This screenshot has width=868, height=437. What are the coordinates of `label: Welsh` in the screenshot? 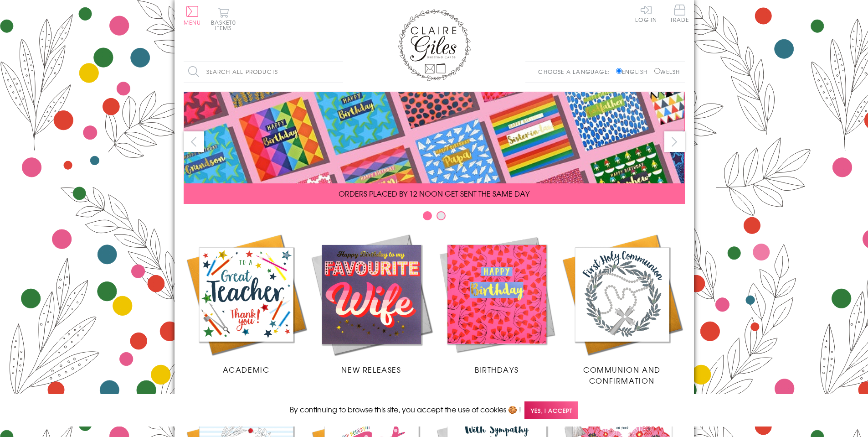 It's located at (668, 72).